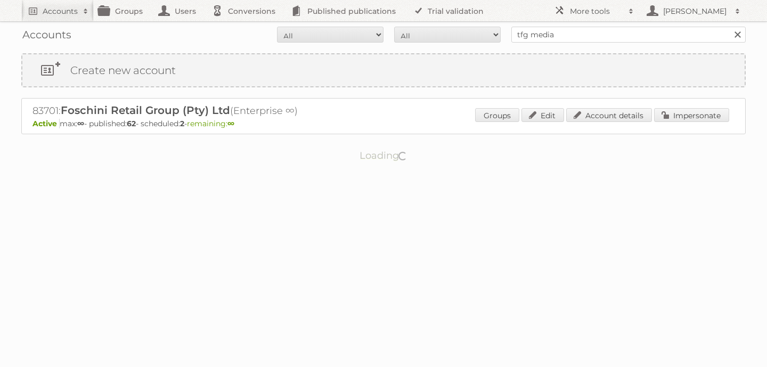  Describe the element at coordinates (383, 70) in the screenshot. I see `a: Create new account` at that location.